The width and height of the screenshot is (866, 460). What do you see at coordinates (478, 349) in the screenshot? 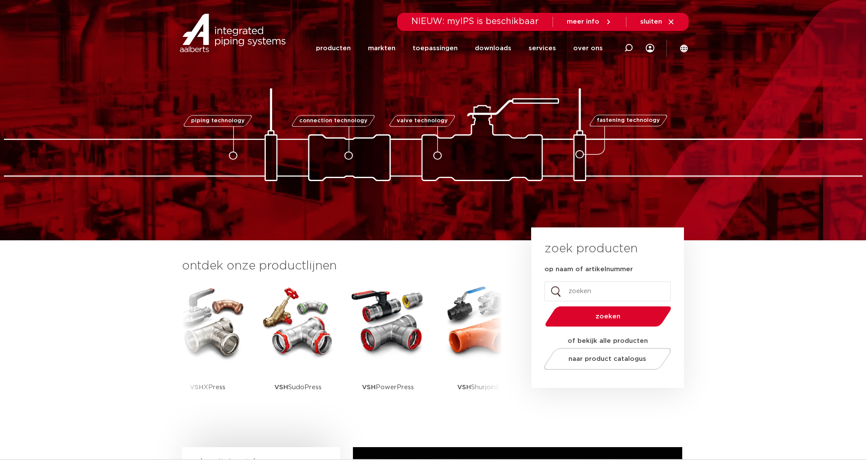
I see `a: VSHShurjoint` at bounding box center [478, 349].